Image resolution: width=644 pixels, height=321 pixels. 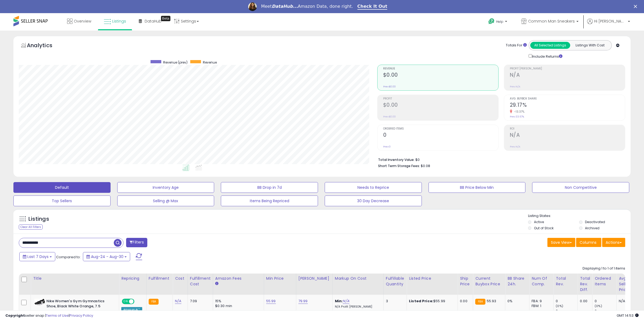 I want to click on span: ROI, so click(x=567, y=129).